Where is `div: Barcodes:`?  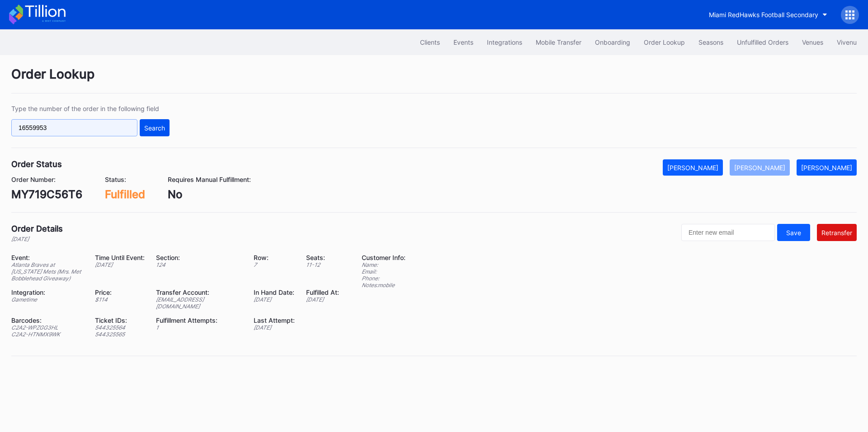
div: Barcodes: is located at coordinates (48, 321).